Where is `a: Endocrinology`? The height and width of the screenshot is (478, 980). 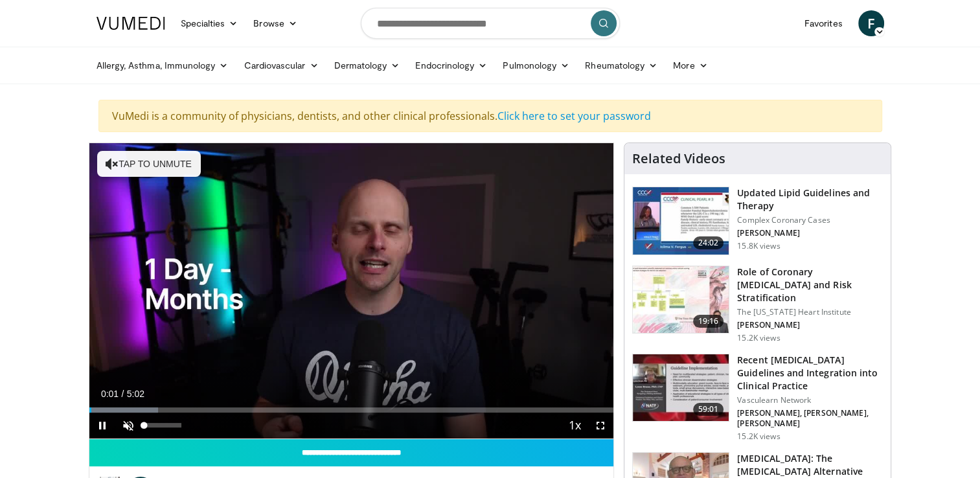 a: Endocrinology is located at coordinates (451, 65).